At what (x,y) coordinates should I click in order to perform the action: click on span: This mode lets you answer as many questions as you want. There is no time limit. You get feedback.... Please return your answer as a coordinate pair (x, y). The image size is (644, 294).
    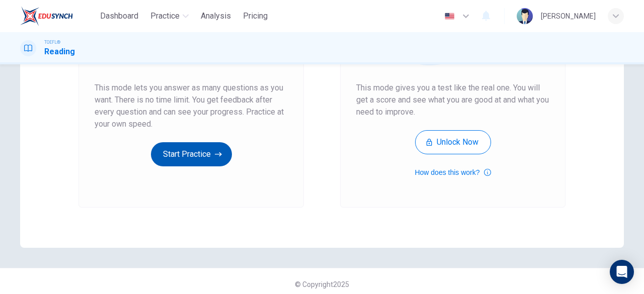
    Looking at the image, I should click on (191, 106).